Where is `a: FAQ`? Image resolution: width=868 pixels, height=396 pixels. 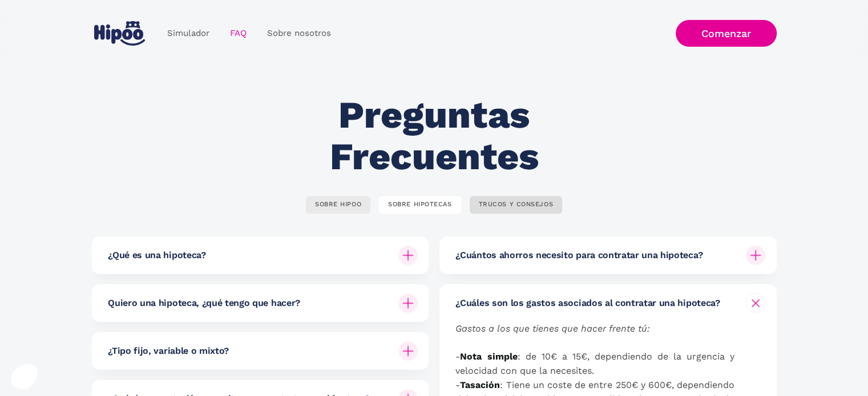
a: FAQ is located at coordinates (238, 34).